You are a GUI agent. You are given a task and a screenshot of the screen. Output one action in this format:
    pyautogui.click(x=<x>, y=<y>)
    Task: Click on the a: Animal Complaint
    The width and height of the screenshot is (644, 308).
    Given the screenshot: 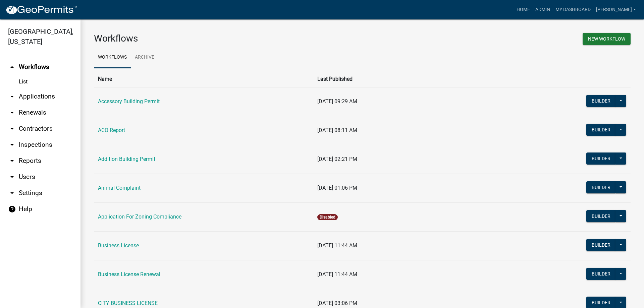 What is the action you would take?
    pyautogui.click(x=119, y=188)
    